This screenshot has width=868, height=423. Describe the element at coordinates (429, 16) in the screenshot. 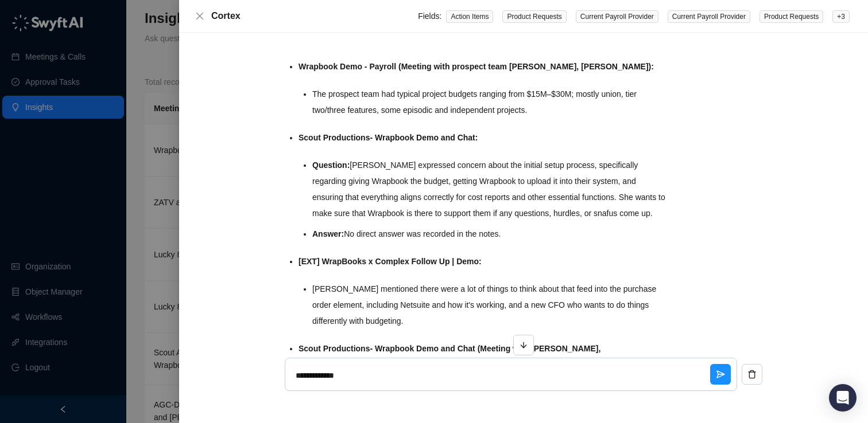

I see `span: Fields:` at that location.